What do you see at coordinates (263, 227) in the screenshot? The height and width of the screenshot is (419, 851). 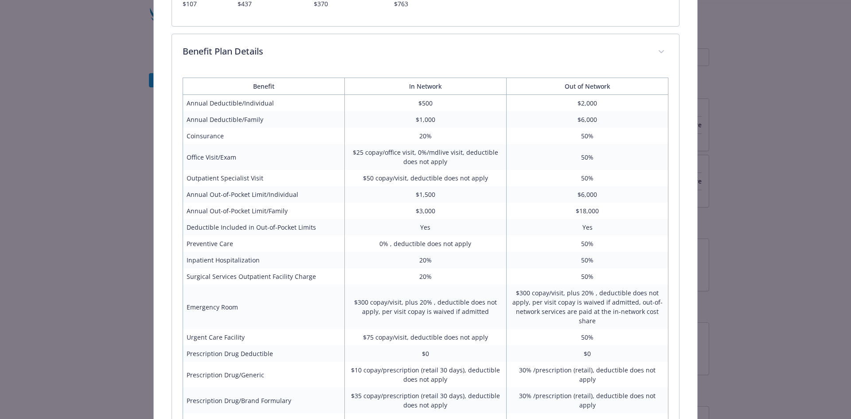 I see `td: Deductible Included in Out-of-Pocket Limits` at bounding box center [263, 227].